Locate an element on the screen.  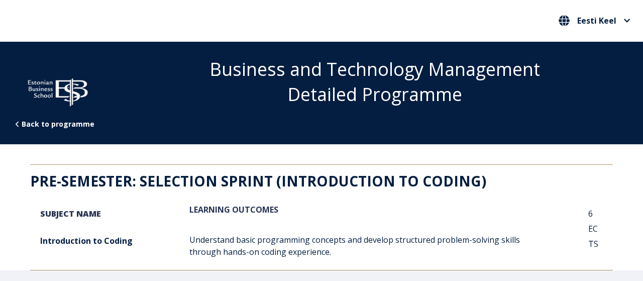
h2: PRE-SEMESTER: SELECTION SPRINT (INTRODUCTION TO CODING) is located at coordinates (322, 181).